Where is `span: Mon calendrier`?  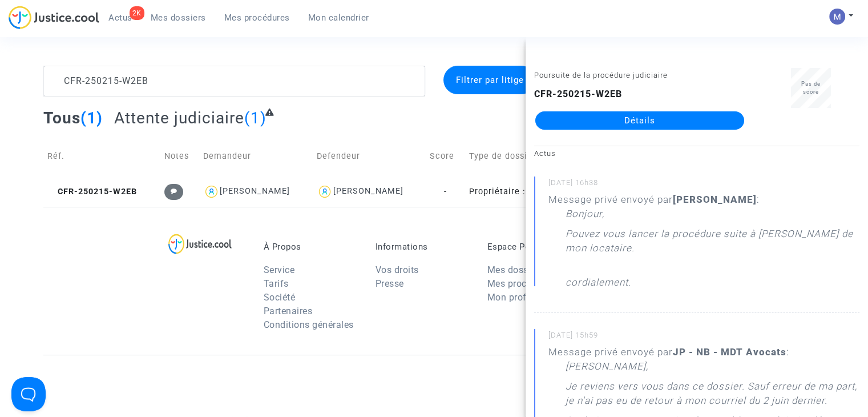 span: Mon calendrier is located at coordinates (338, 18).